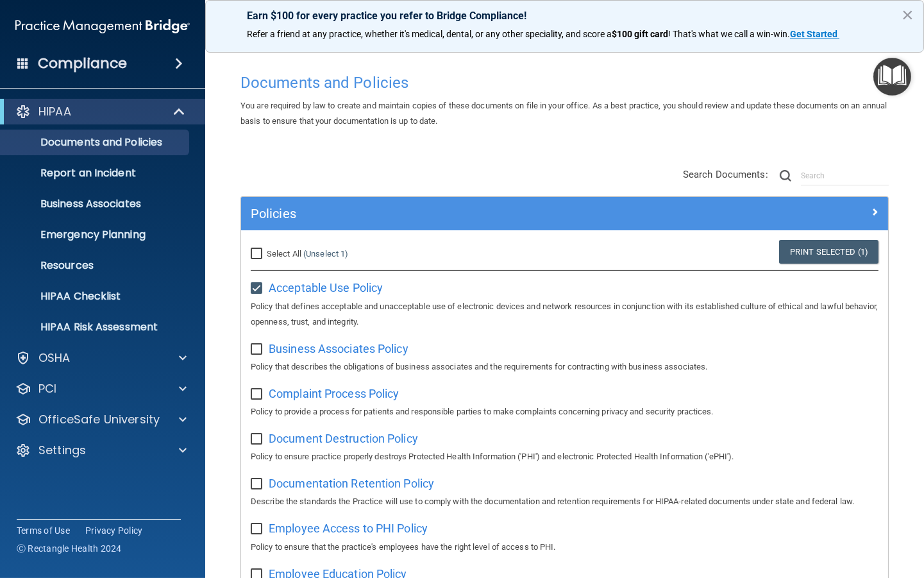 The height and width of the screenshot is (578, 924). Describe the element at coordinates (565, 412) in the screenshot. I see `p: Policy to provide a process for patients and responsible parties to make complaints concerning pr...` at that location.